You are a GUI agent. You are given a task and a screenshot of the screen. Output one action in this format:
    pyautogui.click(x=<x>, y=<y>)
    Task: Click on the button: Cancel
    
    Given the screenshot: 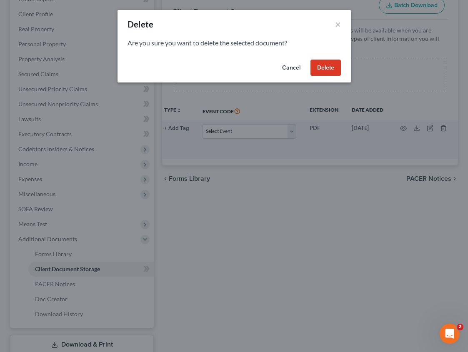 What is the action you would take?
    pyautogui.click(x=291, y=68)
    